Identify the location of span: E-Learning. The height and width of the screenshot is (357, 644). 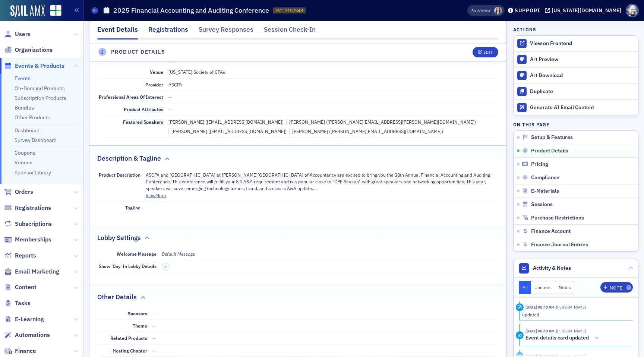
(29, 320).